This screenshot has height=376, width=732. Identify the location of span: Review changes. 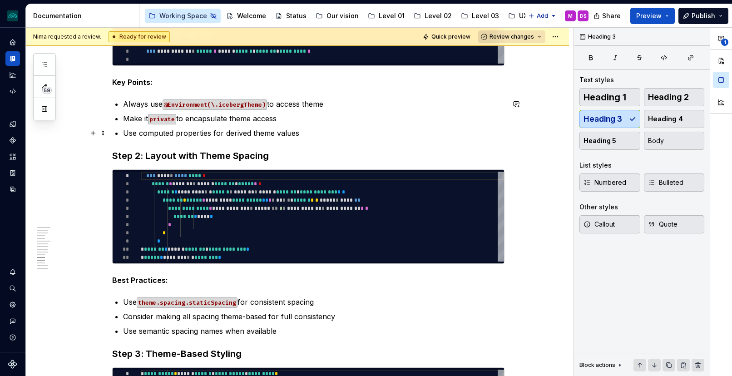
(512, 37).